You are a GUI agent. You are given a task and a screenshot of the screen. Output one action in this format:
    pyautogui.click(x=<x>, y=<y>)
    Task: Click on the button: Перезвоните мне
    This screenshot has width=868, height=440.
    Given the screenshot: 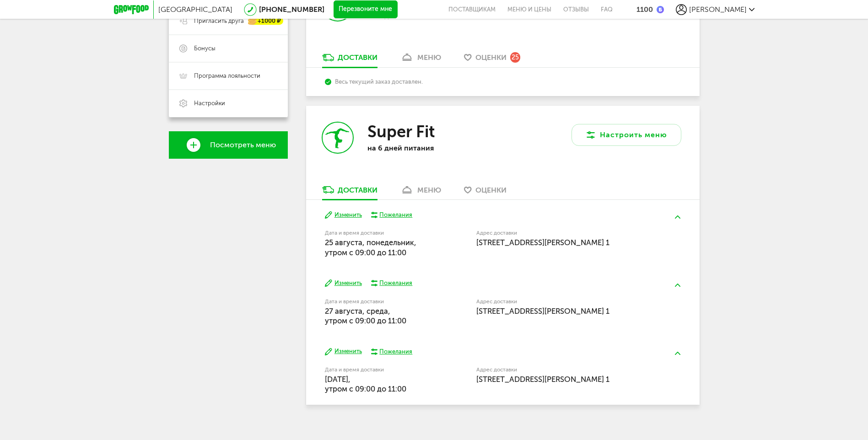 What is the action you would take?
    pyautogui.click(x=365, y=10)
    